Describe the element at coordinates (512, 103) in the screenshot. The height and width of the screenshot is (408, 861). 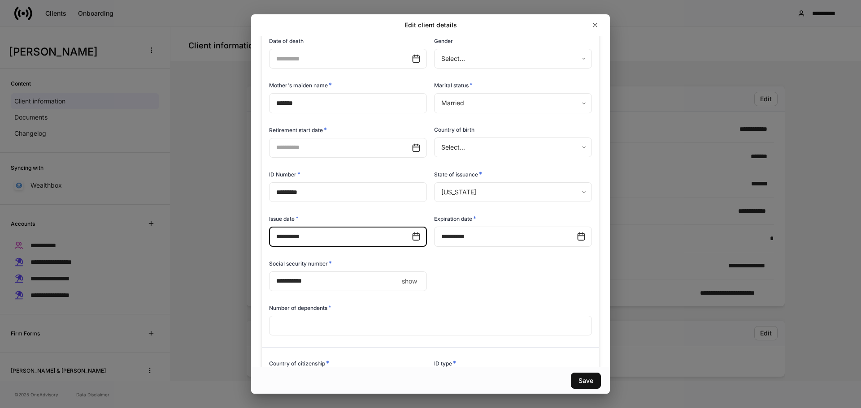
I see `div: Married` at that location.